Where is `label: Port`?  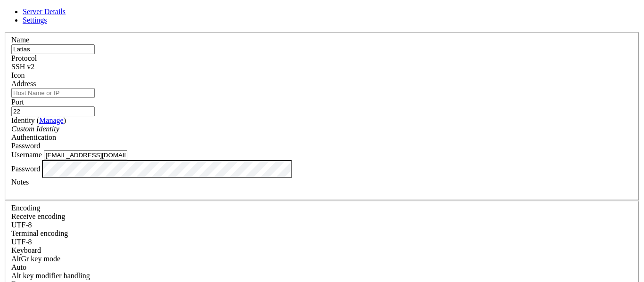
label: Port is located at coordinates (17, 102).